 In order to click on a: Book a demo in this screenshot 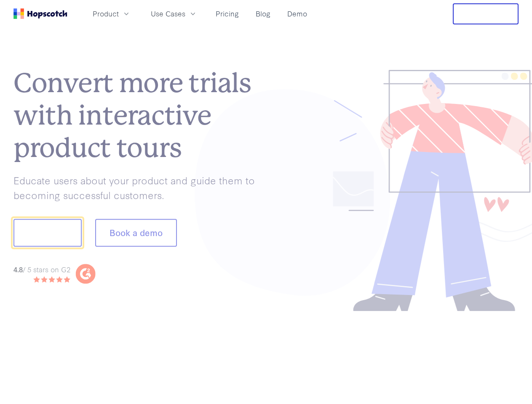, I will do `click(136, 233)`.